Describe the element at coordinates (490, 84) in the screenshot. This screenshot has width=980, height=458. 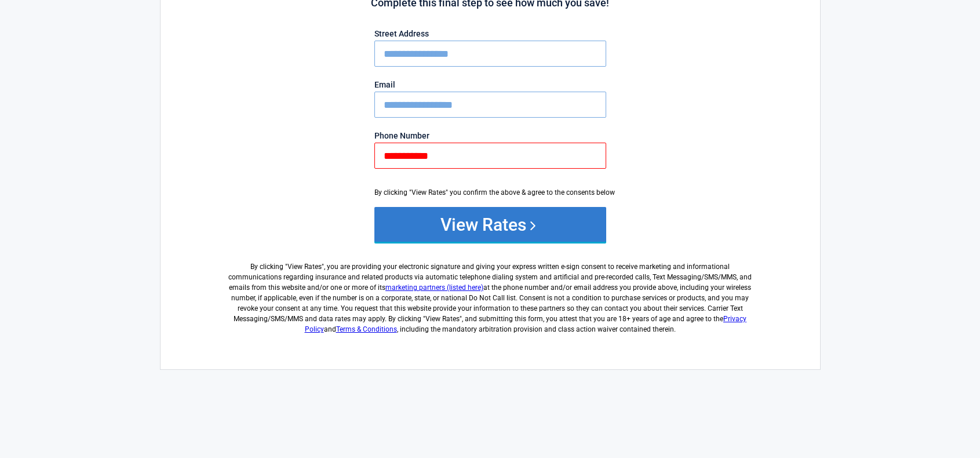
I see `label: Email` at that location.